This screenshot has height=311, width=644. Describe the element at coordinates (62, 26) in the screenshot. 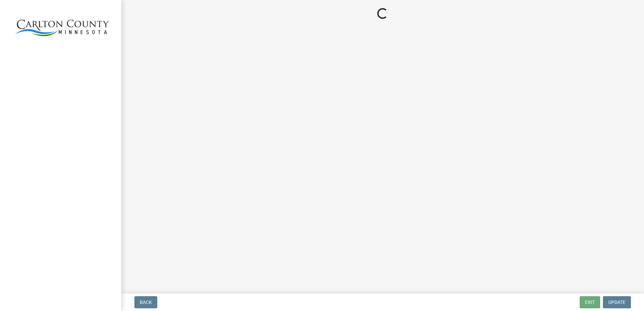

I see `img: Carlton County, Minnesota` at that location.